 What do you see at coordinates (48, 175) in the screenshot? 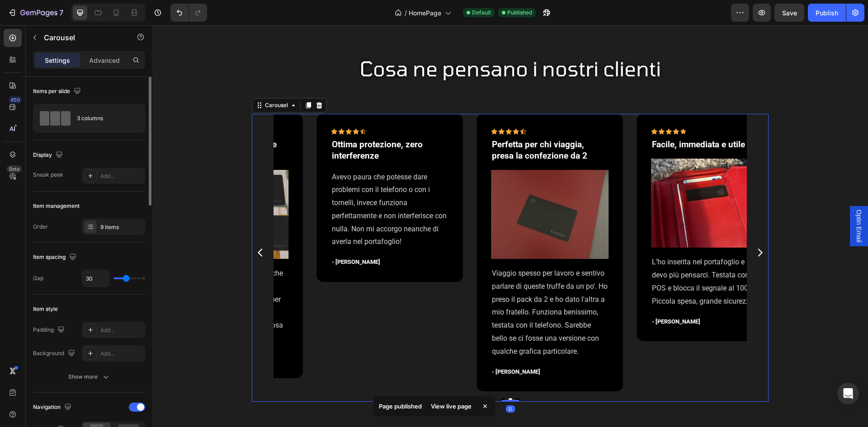
I see `div: Sneak peek` at bounding box center [48, 175].